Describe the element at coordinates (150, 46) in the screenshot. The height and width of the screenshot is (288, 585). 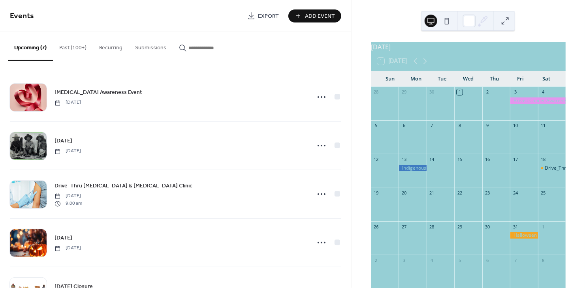
I see `button: Submissions` at that location.